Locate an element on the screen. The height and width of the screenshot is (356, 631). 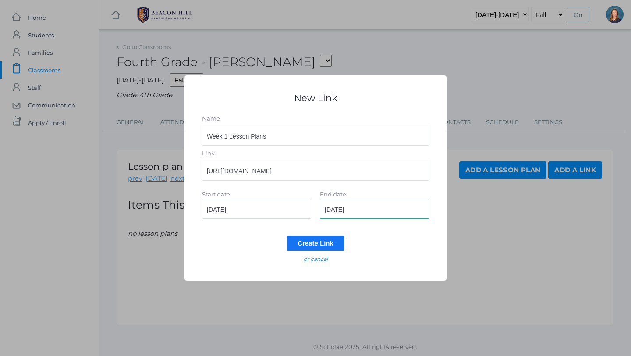
label: Start date is located at coordinates (216, 194).